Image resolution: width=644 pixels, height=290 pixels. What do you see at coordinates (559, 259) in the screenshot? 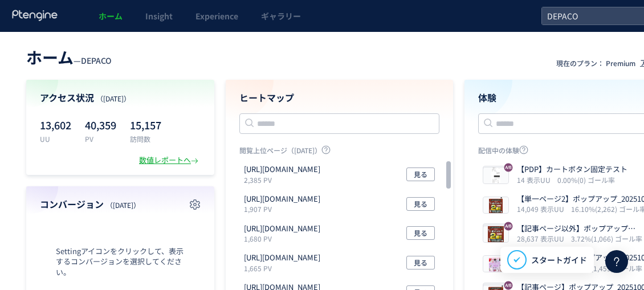
I see `span: スタートガイド` at bounding box center [559, 259].